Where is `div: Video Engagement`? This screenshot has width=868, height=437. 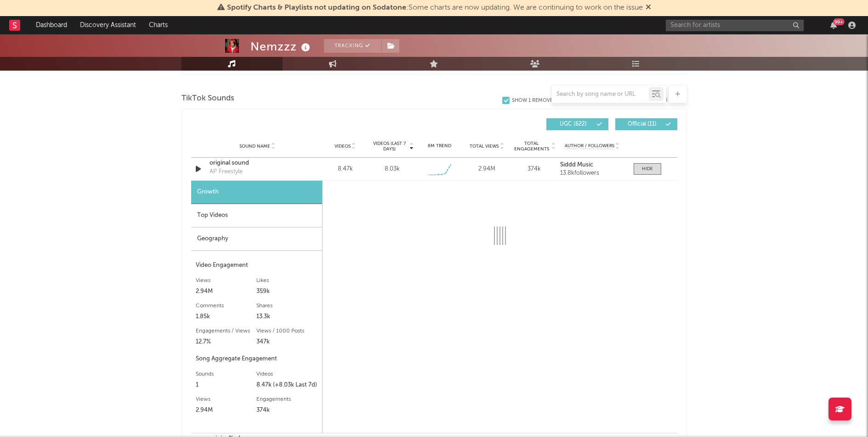 div: Video Engagement is located at coordinates (256, 266).